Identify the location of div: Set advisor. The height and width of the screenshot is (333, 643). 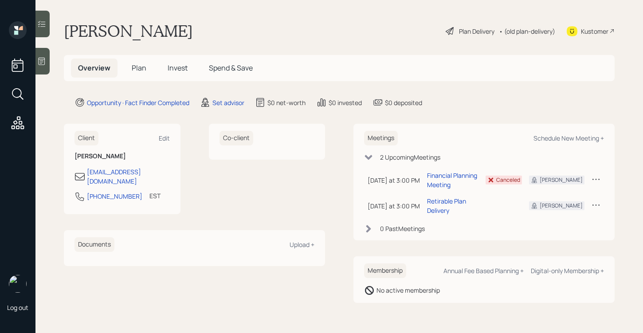
(228, 102).